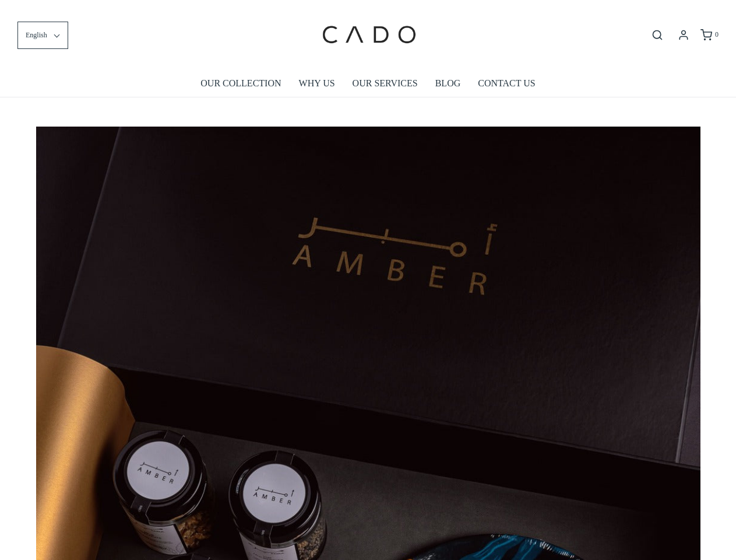 The height and width of the screenshot is (560, 736). I want to click on a: OUR SERVICES, so click(385, 83).